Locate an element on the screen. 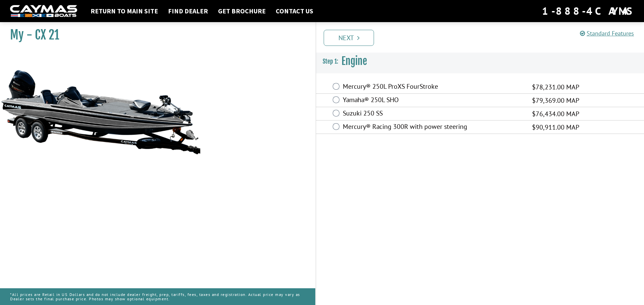 The image size is (644, 305). span: $79,369.00 MAP is located at coordinates (555, 100).